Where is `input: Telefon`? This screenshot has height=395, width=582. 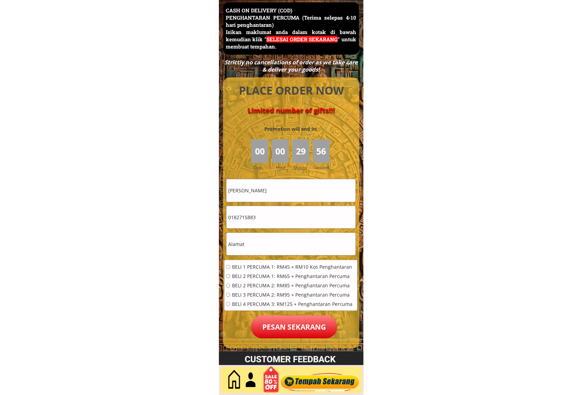
input: Telefon is located at coordinates (291, 217).